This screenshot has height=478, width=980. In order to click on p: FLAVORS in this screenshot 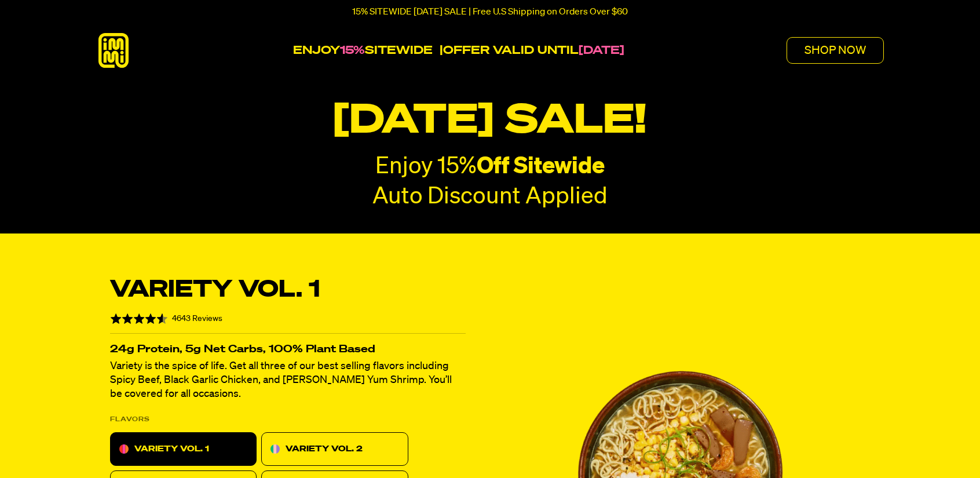, I will do `click(129, 419)`.